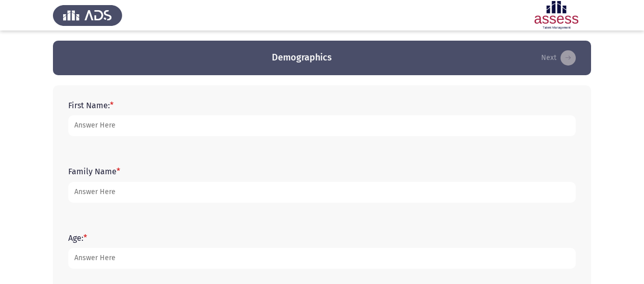 This screenshot has height=284, width=644. Describe the element at coordinates (91, 105) in the screenshot. I see `label: First Name:` at that location.